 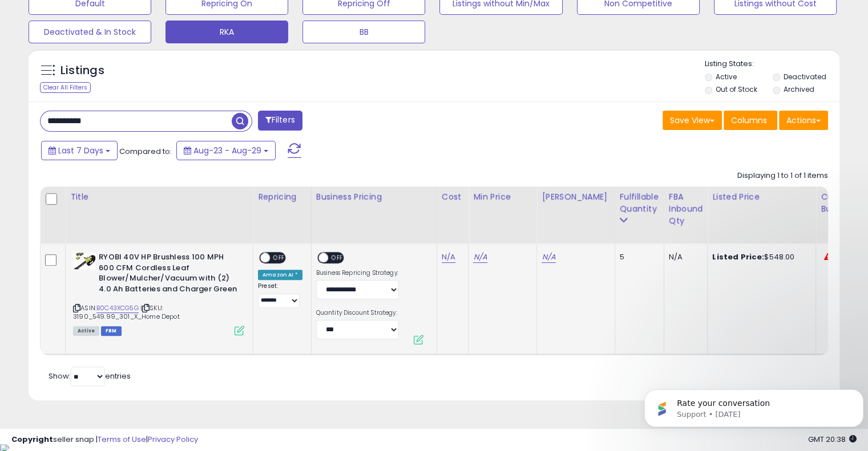 I want to click on div: Repricing, so click(x=282, y=197).